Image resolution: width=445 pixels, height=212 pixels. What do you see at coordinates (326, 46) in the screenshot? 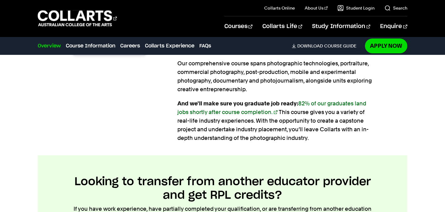
I see `a: DownloadCourse Guide` at bounding box center [326, 46].